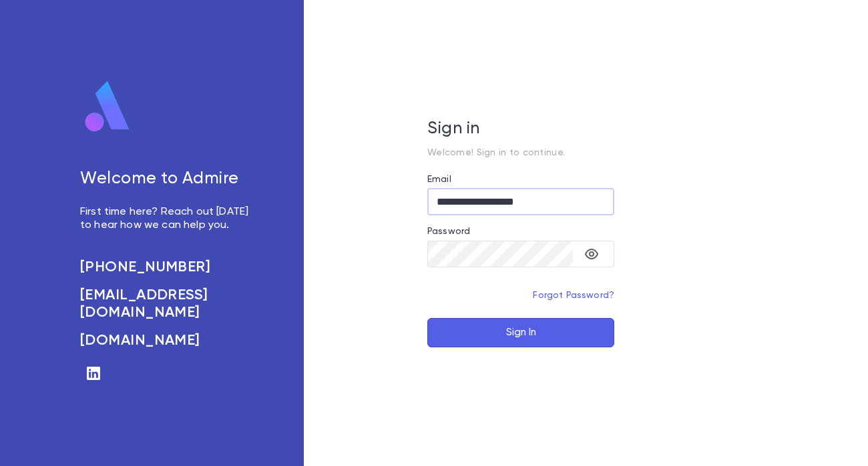 This screenshot has height=466, width=868. Describe the element at coordinates (448, 231) in the screenshot. I see `label: Password` at that location.